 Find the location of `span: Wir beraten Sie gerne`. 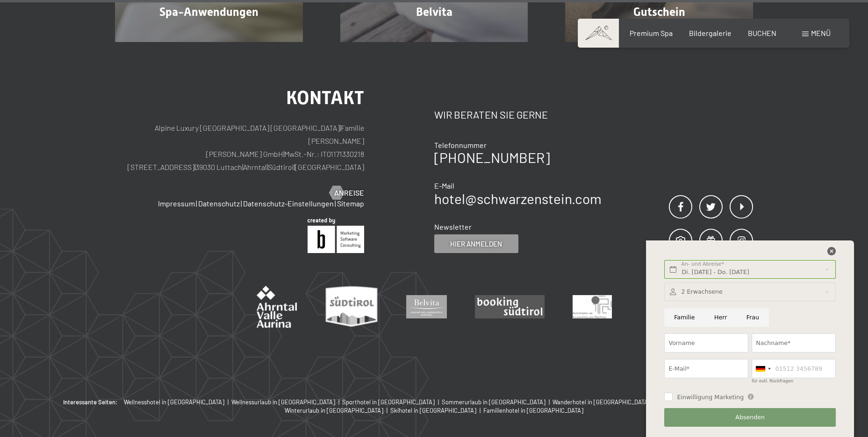

span: Wir beraten Sie gerne is located at coordinates (491, 114).